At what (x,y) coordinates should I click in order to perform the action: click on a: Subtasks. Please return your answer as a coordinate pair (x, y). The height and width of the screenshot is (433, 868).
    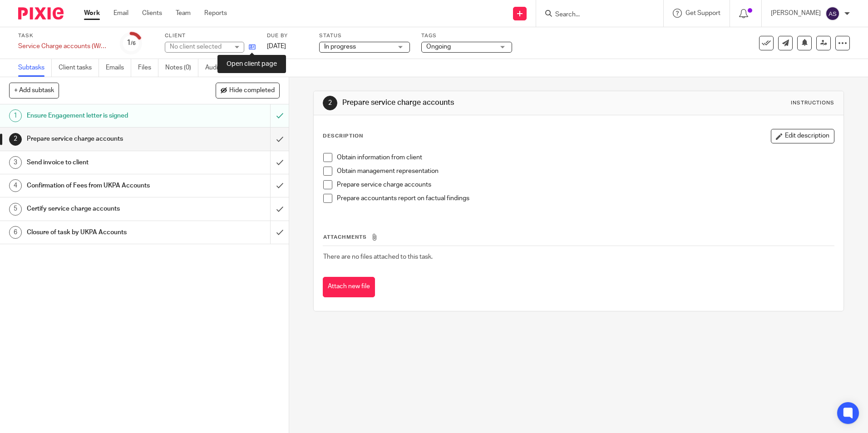
    Looking at the image, I should click on (35, 68).